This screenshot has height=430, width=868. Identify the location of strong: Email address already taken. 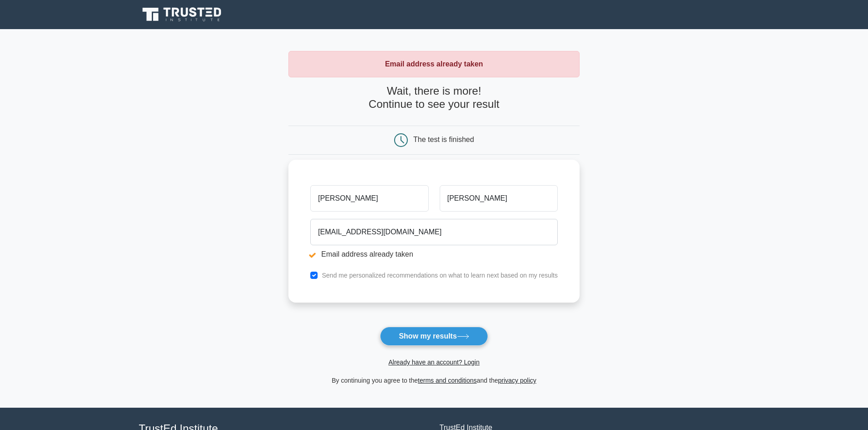
(433, 64).